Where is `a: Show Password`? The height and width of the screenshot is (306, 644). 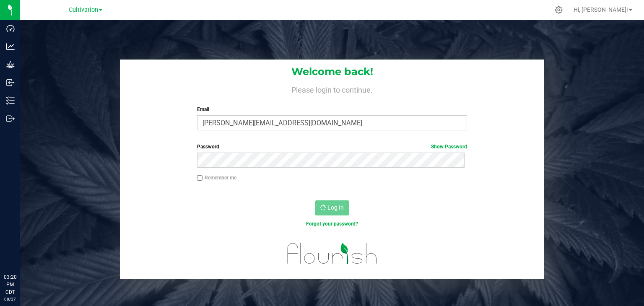 a: Show Password is located at coordinates (449, 147).